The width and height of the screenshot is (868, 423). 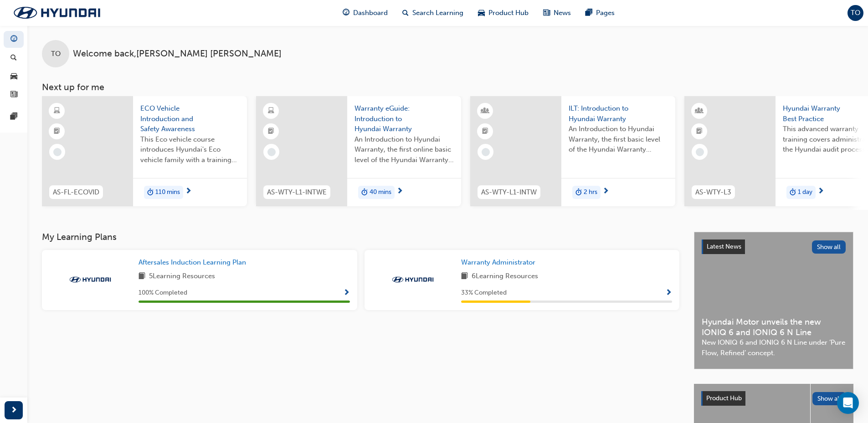 What do you see at coordinates (448, 87) in the screenshot?
I see `h3: Next up for me` at bounding box center [448, 87].